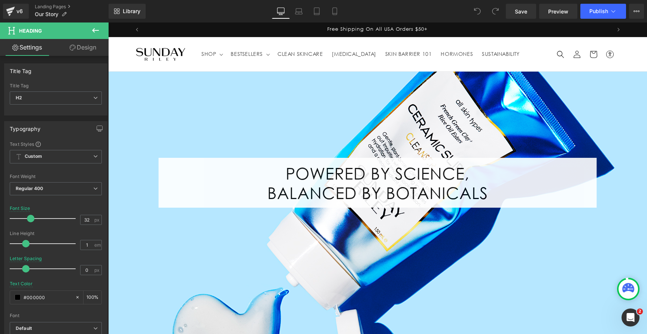  Describe the element at coordinates (30, 31) in the screenshot. I see `span: Heading` at that location.